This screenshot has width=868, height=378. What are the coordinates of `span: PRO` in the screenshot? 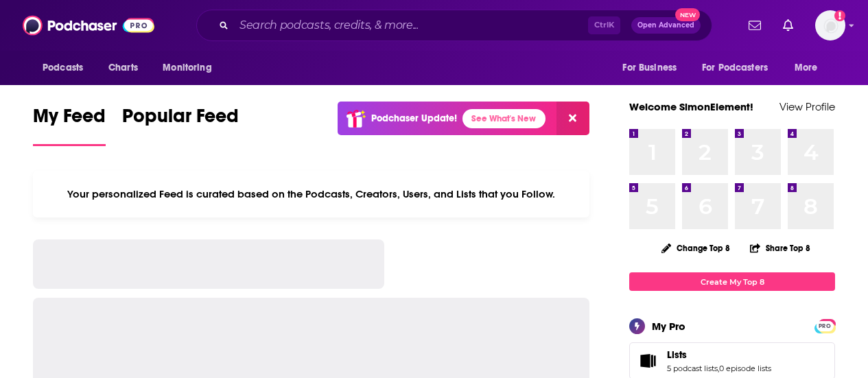 It's located at (825, 326).